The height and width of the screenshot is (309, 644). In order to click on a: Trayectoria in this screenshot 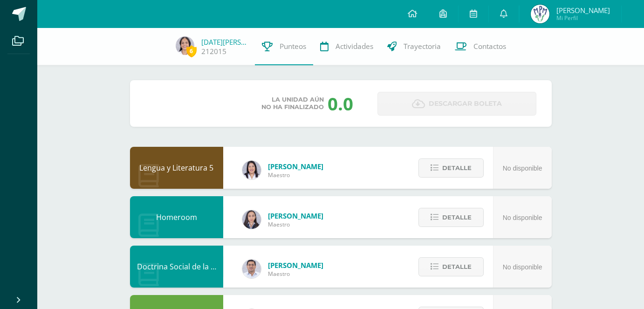, I will do `click(414, 47)`.